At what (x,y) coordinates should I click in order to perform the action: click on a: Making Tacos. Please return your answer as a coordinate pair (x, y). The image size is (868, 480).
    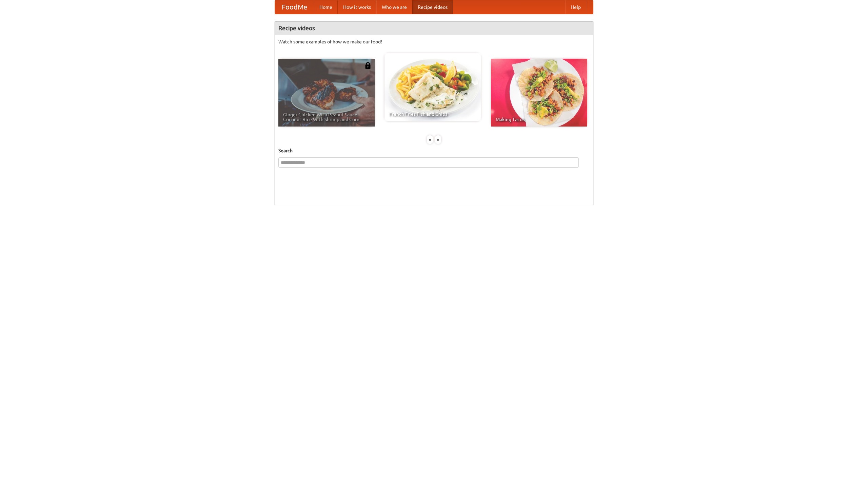
    Looking at the image, I should click on (539, 93).